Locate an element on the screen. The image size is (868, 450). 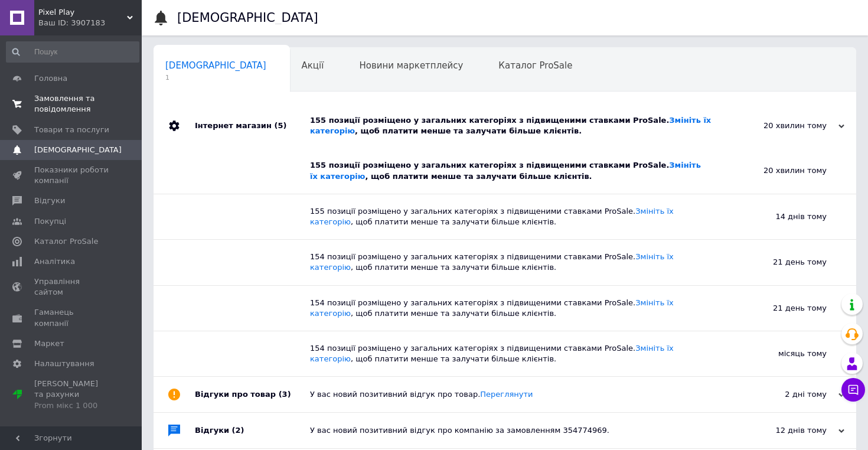
span: Акції is located at coordinates (313, 66).